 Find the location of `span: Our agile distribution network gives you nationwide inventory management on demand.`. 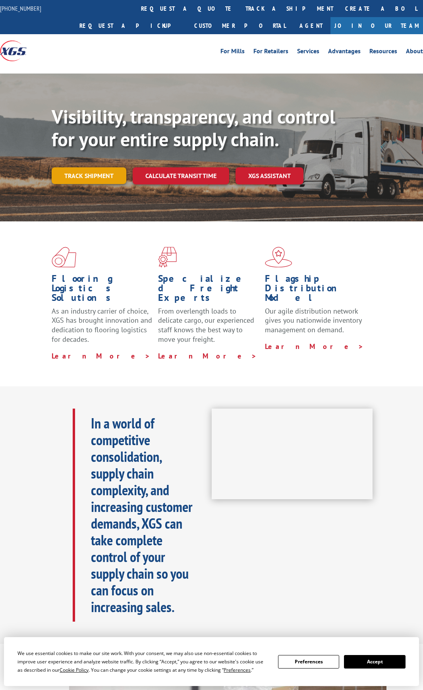

span: Our agile distribution network gives you nationwide inventory management on demand. is located at coordinates (313, 320).